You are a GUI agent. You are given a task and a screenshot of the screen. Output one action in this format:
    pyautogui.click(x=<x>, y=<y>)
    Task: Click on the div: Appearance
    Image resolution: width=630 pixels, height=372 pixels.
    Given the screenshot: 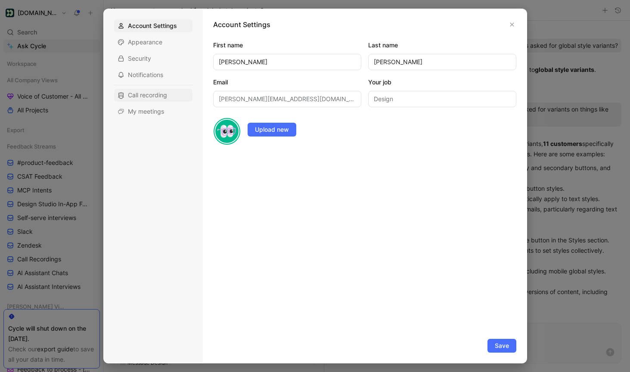 What is the action you would take?
    pyautogui.click(x=153, y=42)
    